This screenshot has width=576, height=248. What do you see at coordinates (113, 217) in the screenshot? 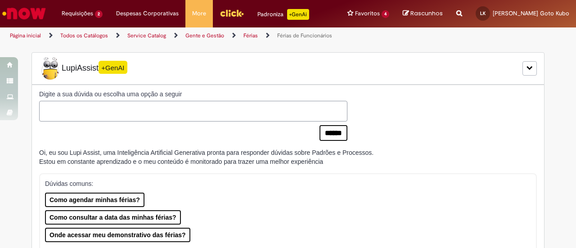
I see `button: Como consultar a data das minhas férias?` at bounding box center [113, 217].